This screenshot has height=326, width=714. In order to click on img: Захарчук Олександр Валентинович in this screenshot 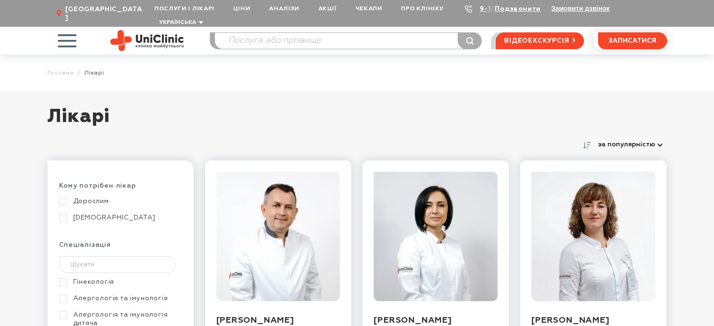, I will do `click(279, 237)`.